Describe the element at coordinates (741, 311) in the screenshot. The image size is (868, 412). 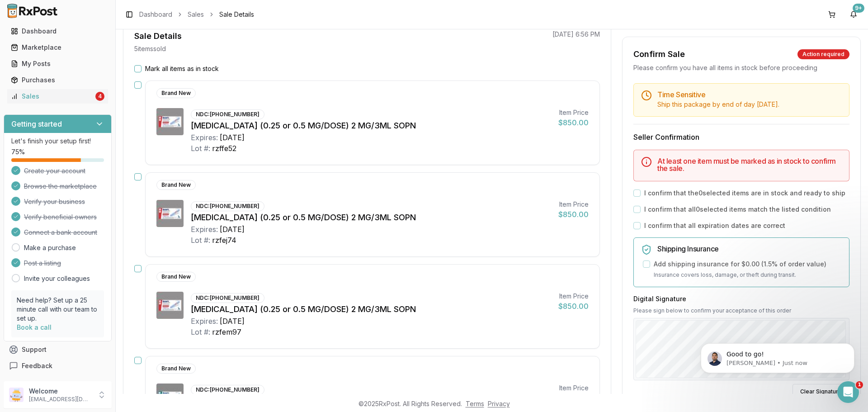
I see `p: Please sign below to confirm your acceptance of this order` at that location.